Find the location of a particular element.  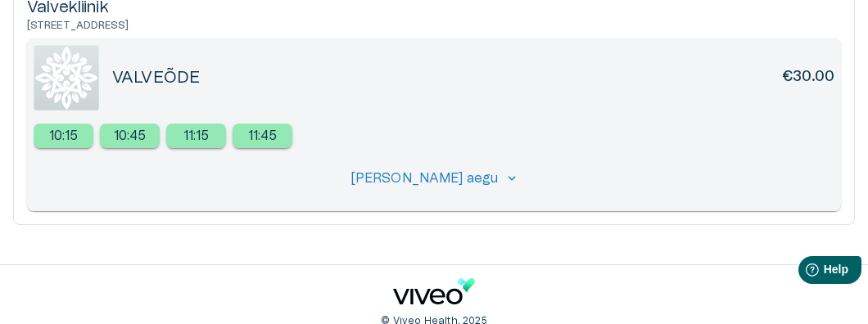

p: 10:45 is located at coordinates (130, 136).